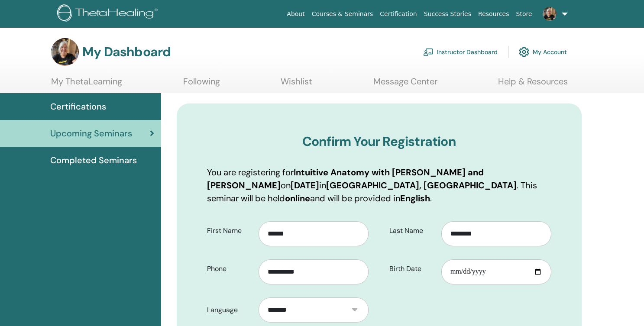 This screenshot has height=326, width=644. I want to click on a: Help & Resources, so click(533, 84).